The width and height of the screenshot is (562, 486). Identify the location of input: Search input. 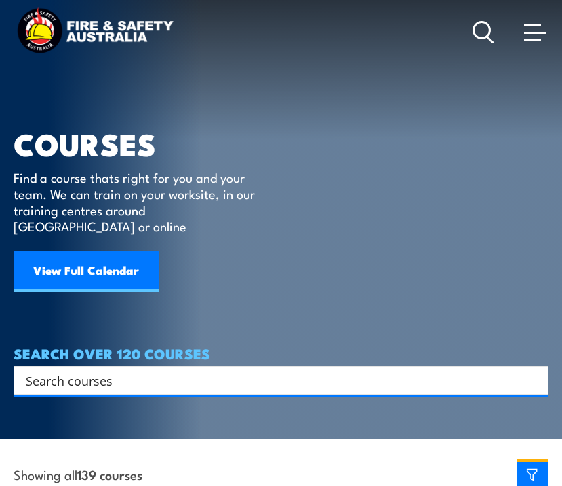
(272, 381).